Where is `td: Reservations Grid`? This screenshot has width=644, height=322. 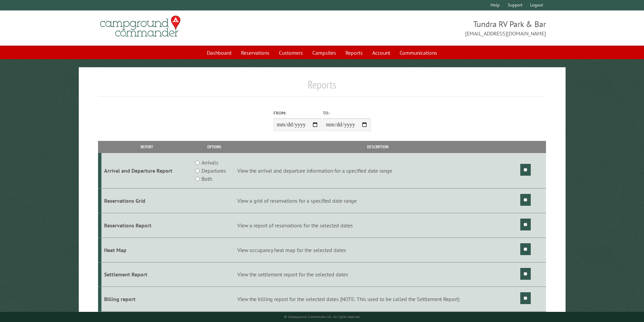 td: Reservations Grid is located at coordinates (147, 201).